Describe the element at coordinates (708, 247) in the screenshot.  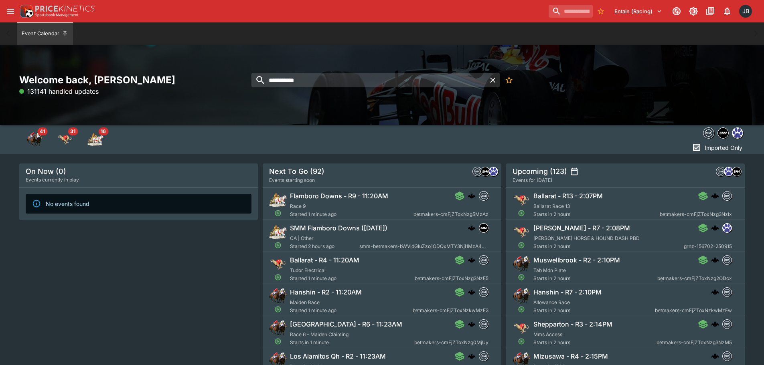
I see `span: grnz-156702-250915` at that location.